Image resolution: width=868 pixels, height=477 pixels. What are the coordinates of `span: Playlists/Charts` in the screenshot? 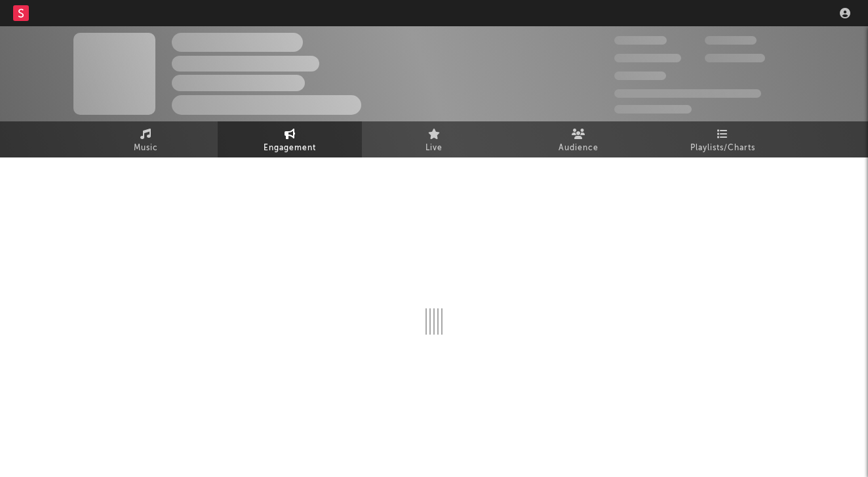 It's located at (722, 148).